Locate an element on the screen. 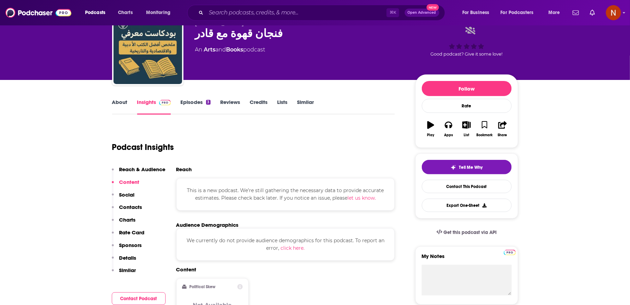 The width and height of the screenshot is (630, 305). span: New is located at coordinates (433, 7).